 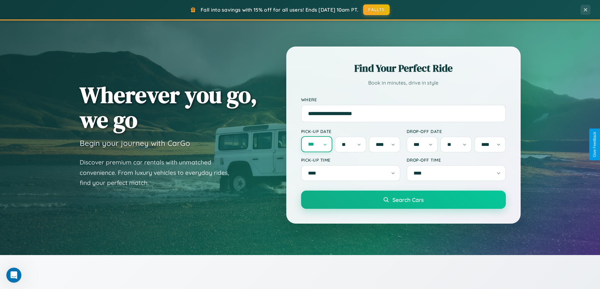 What do you see at coordinates (158, 173) in the screenshot?
I see `p: Discover premium car rentals with unmatched convenience. From luxury vehicles to everyday rides, ...` at bounding box center [158, 173].